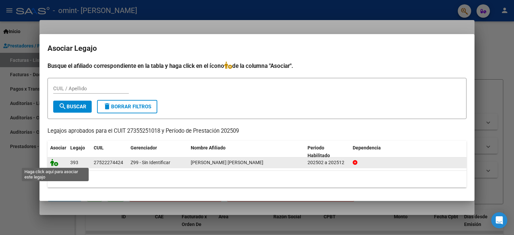 This screenshot has height=235, width=514. I want to click on datatable-header-cell: Nombre Afiliado, so click(246, 152).